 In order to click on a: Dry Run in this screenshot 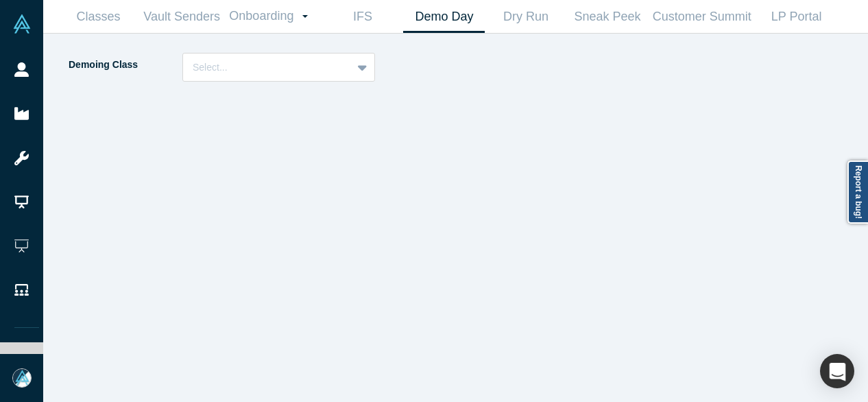, I will do `click(525, 17)`.